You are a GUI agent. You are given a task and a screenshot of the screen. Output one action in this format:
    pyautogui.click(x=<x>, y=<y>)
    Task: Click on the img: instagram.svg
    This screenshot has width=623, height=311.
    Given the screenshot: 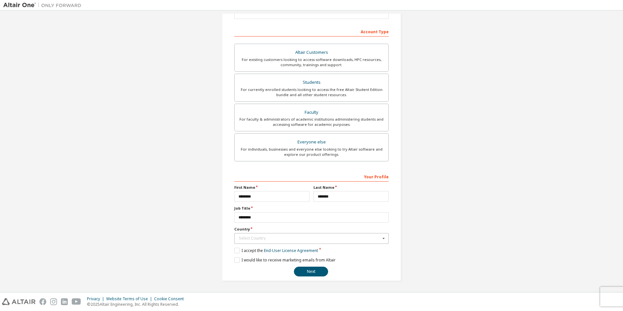 What is the action you would take?
    pyautogui.click(x=53, y=302)
    